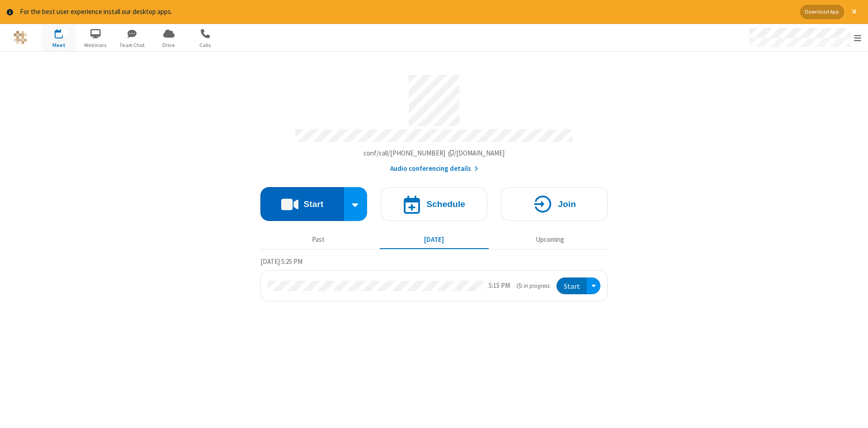  Describe the element at coordinates (499, 285) in the screenshot. I see `div: 5:15 PM` at that location.